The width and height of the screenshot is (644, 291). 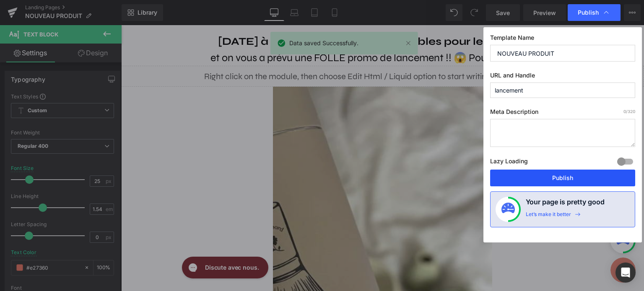 What do you see at coordinates (563, 114) in the screenshot?
I see `label: Meta Description` at bounding box center [563, 114].